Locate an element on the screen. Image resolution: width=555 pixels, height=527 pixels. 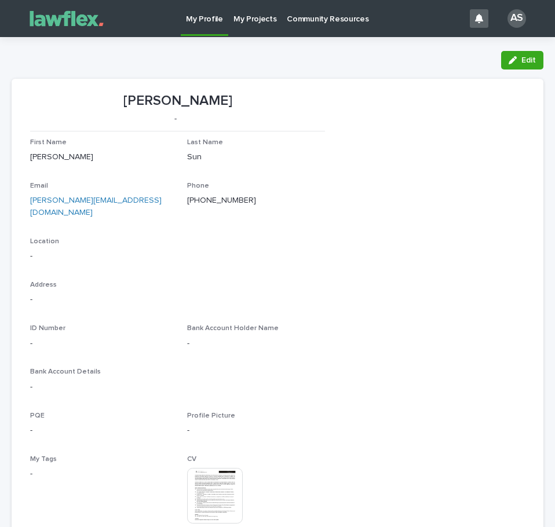
span: Address is located at coordinates (43, 285).